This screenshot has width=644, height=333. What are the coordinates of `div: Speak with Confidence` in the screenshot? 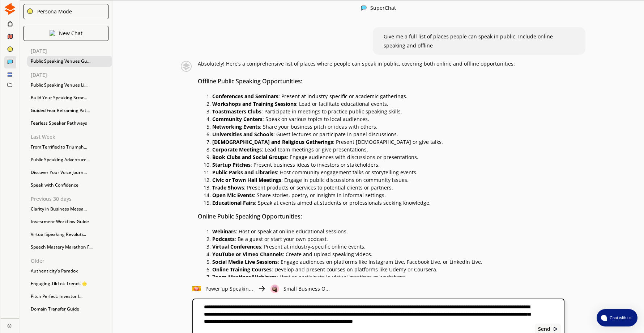 It's located at (70, 185).